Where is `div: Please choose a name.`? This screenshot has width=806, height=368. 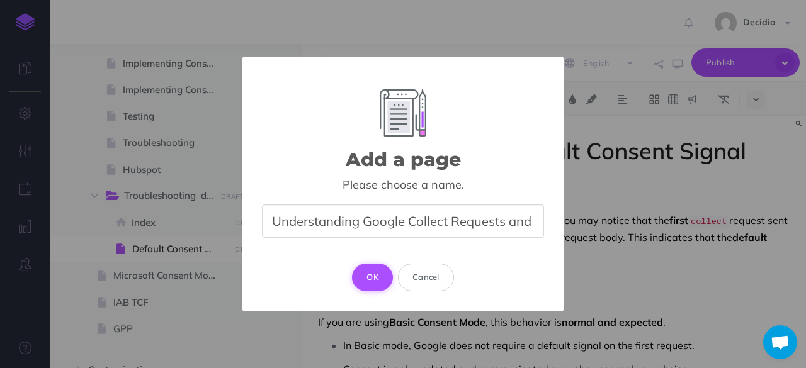 div: Please choose a name. is located at coordinates (403, 185).